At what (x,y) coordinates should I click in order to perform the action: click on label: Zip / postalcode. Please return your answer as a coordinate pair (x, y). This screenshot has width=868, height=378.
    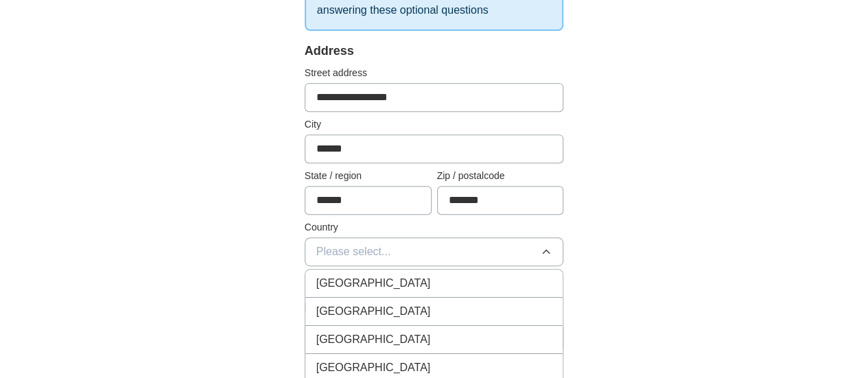
    Looking at the image, I should click on (501, 176).